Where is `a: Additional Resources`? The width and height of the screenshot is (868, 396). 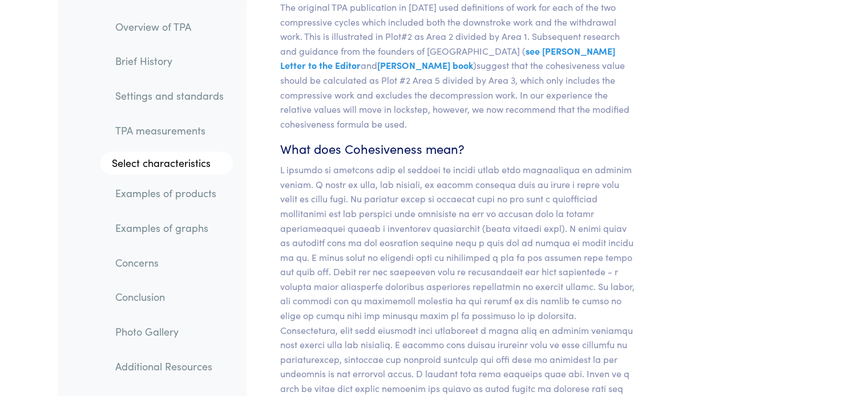
a: Additional Resources is located at coordinates (170, 367).